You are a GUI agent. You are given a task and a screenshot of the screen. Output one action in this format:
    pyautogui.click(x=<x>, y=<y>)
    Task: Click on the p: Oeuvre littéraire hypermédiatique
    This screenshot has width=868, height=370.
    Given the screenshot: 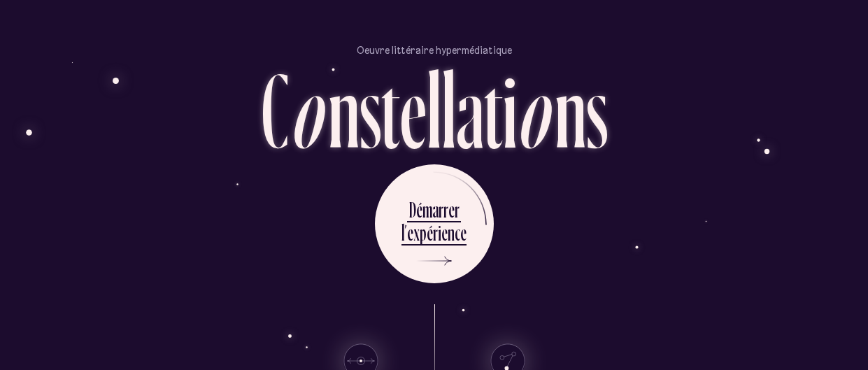 What is the action you would take?
    pyautogui.click(x=434, y=51)
    